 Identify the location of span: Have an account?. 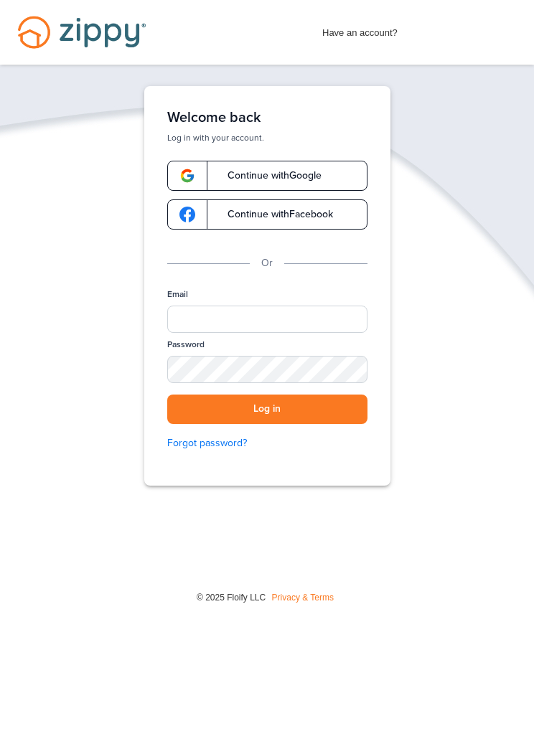
(360, 29).